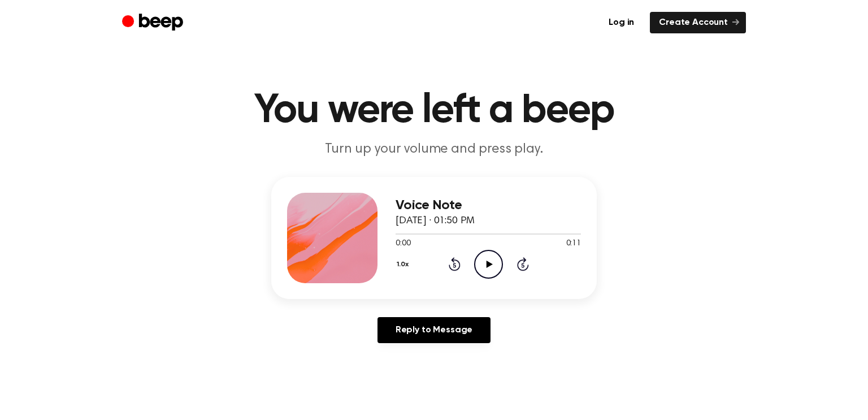  I want to click on span: 0:00, so click(403, 244).